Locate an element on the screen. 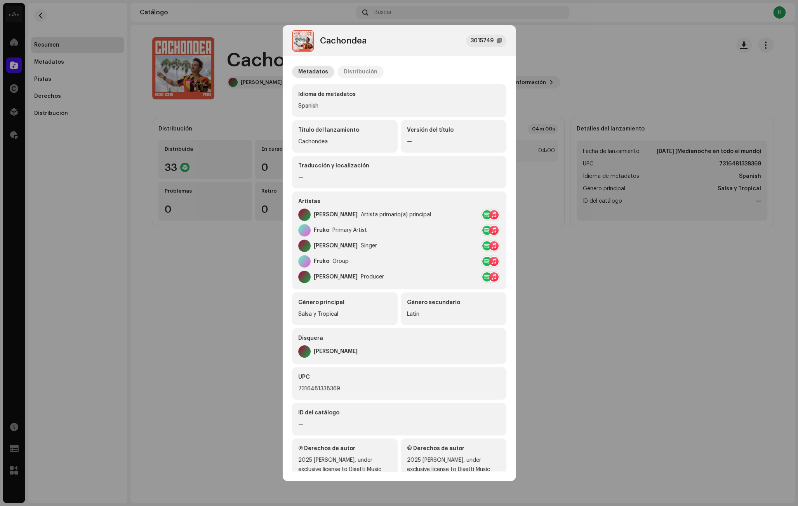  div: © Derechos de autor is located at coordinates (454, 448).